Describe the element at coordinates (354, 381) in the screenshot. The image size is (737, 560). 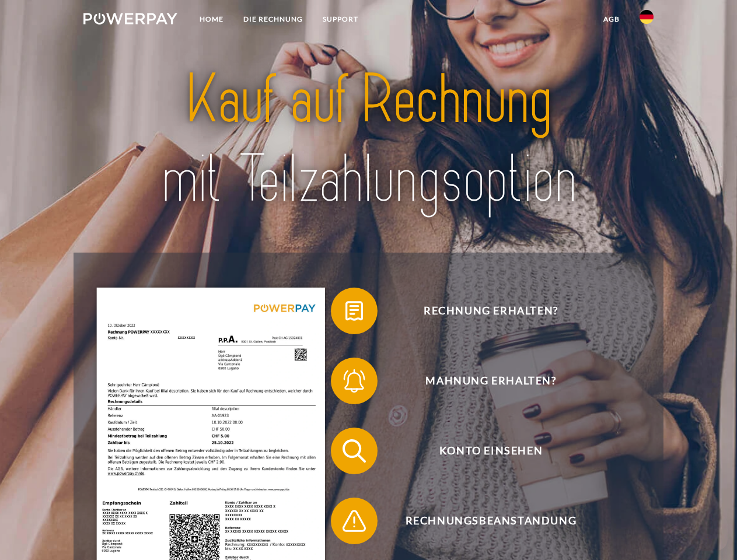
I see `img: qb_bell.svg` at that location.